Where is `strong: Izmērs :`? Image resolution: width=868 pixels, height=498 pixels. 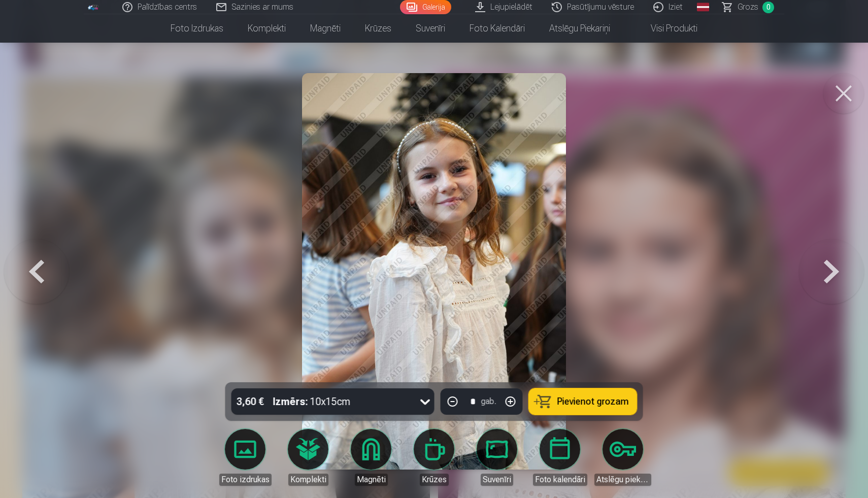 strong: Izmērs : is located at coordinates (290, 402).